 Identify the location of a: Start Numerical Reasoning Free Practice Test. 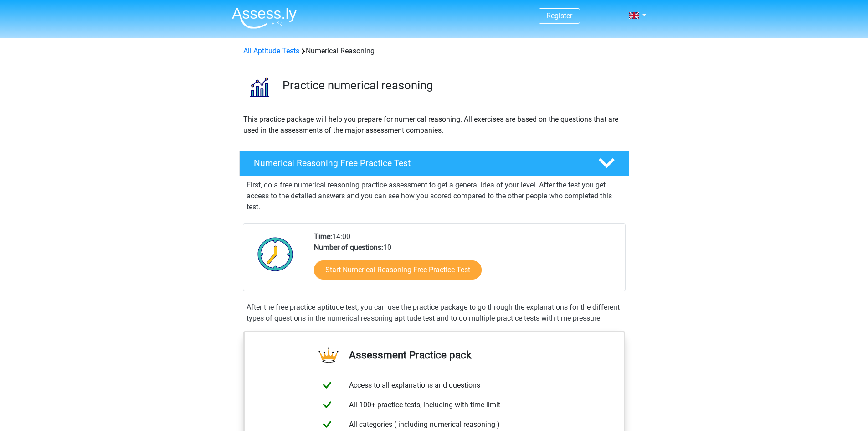
(398, 270).